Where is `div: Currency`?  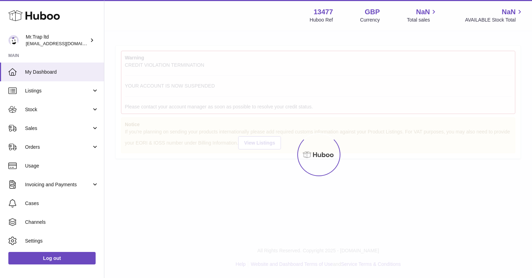
div: Currency is located at coordinates (370, 20).